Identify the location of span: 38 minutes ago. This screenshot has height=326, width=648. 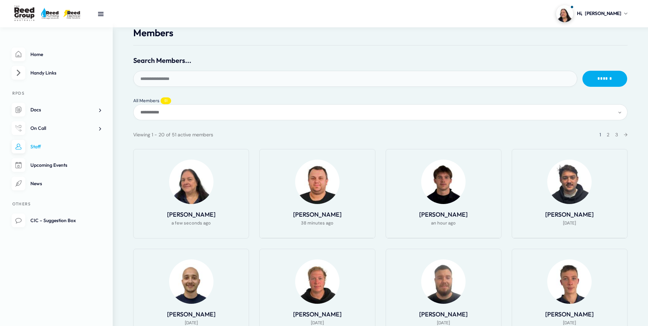
(317, 223).